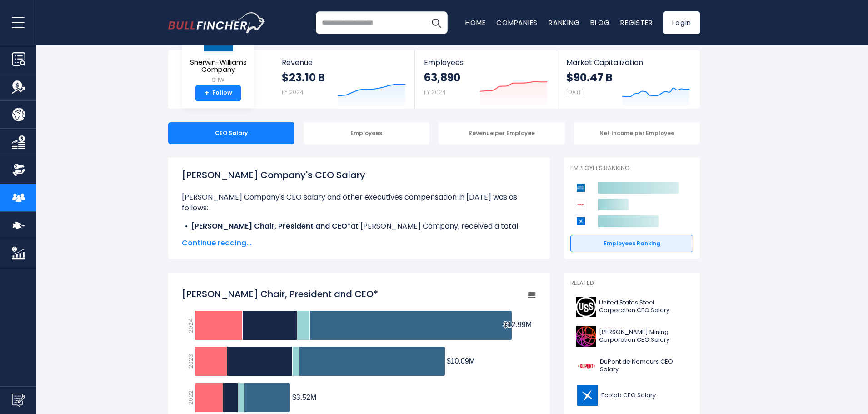 The height and width of the screenshot is (414, 868). What do you see at coordinates (485, 62) in the screenshot?
I see `span: Employees` at bounding box center [485, 62].